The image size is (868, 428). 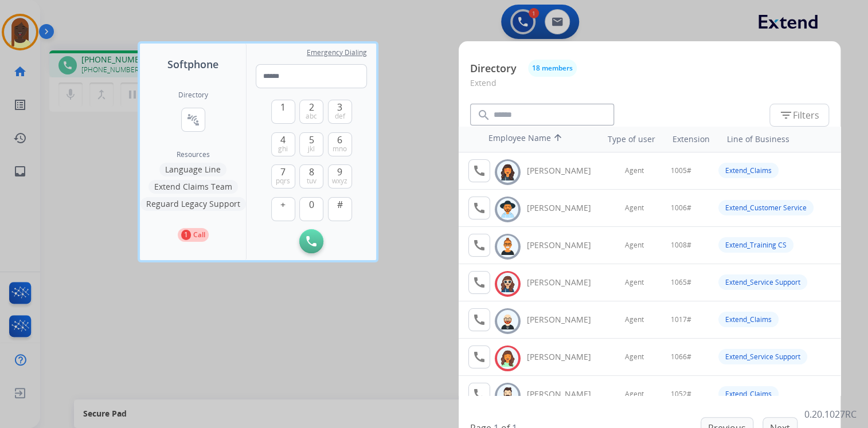 What do you see at coordinates (283, 181) in the screenshot?
I see `span: pqrs` at bounding box center [283, 181].